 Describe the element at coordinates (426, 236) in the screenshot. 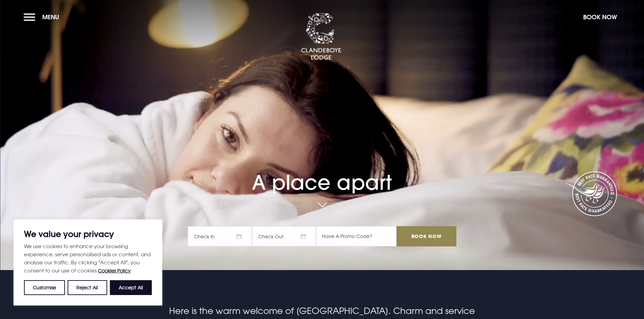

I see `input: Book Now` at that location.